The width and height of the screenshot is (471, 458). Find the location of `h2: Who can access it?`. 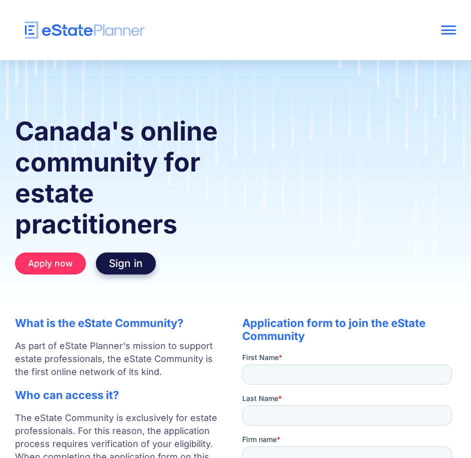

h2: Who can access it? is located at coordinates (118, 395).